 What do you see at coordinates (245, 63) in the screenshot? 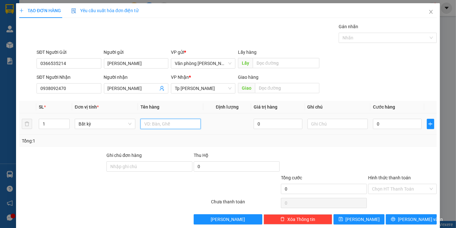
I see `span: Lấy` at bounding box center [245, 63].